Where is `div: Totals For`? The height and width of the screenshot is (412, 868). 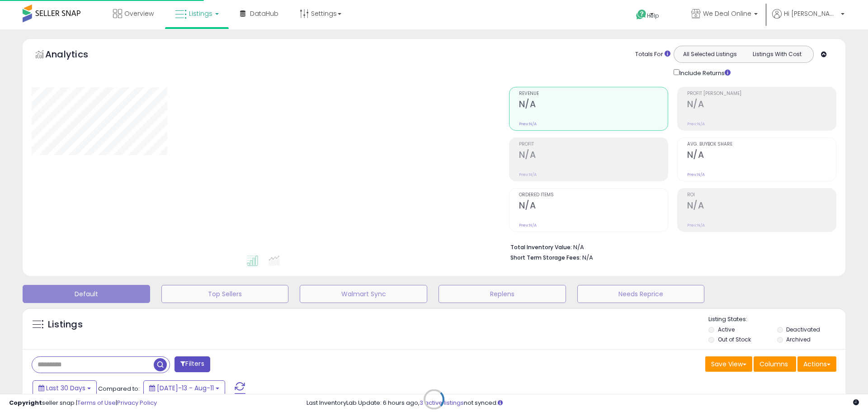
div: Totals For is located at coordinates (653, 54).